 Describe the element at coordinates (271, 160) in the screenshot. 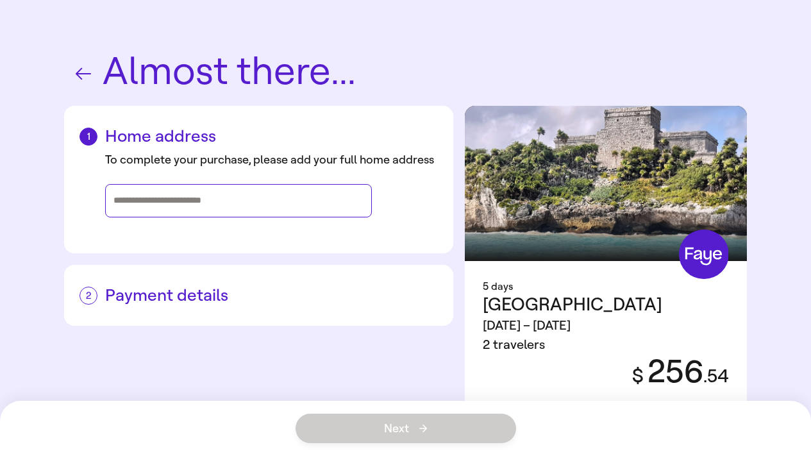

I see `div: To complete your purchase, please add your full home address` at that location.